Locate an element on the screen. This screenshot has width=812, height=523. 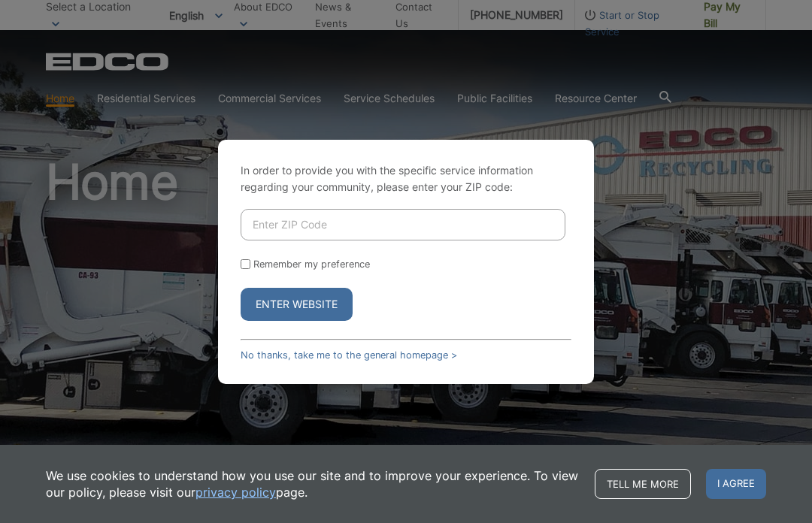
label: Remember my preference is located at coordinates (311, 264).